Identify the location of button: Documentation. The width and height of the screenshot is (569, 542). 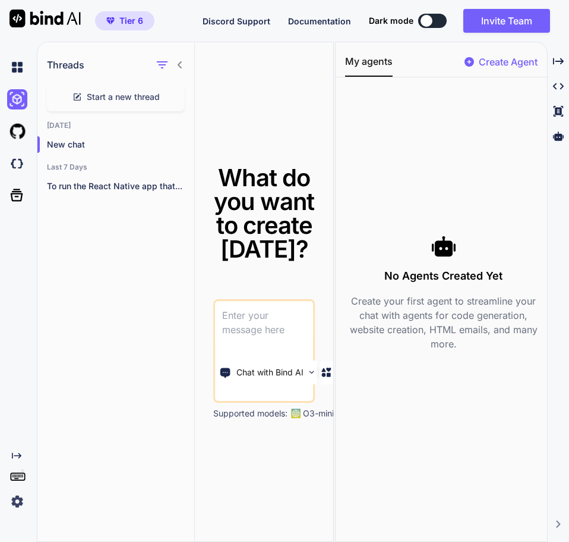
(320, 21).